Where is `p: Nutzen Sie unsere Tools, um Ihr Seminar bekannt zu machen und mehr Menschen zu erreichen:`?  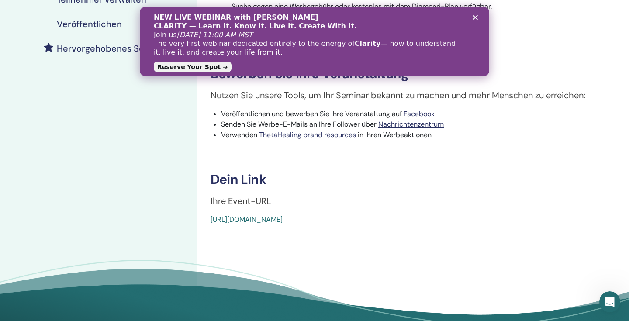
p: Nutzen Sie unsere Tools, um Ihr Seminar bekannt zu machen und mehr Menschen zu erreichen: is located at coordinates (406, 95).